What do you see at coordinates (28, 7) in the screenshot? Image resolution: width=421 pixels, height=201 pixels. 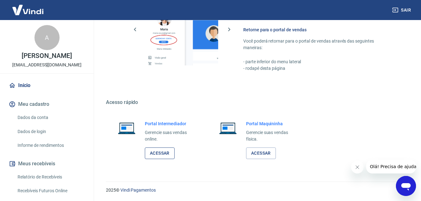 I see `span: Olá! Precisa de ajuda?` at bounding box center [28, 7].